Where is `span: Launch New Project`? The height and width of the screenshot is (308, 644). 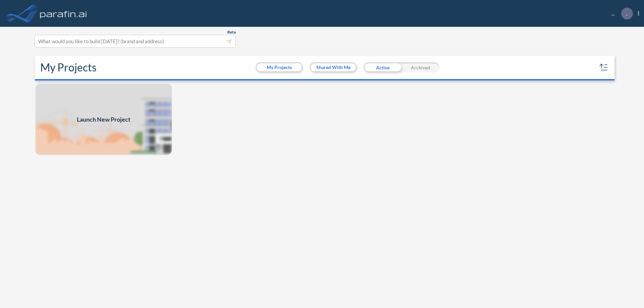
span: Launch New Project is located at coordinates (104, 119).